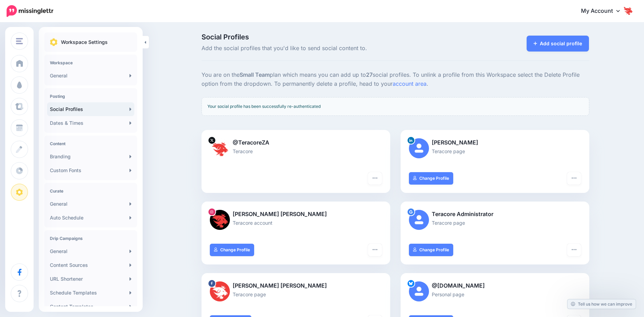 This screenshot has height=317, width=644. I want to click on h4: Drip Campaigns, so click(90, 238).